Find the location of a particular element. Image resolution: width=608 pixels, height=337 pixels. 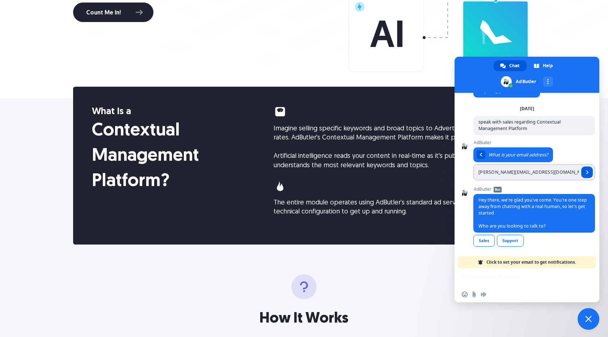

span: Click to set your email to get notifications. is located at coordinates (531, 263).